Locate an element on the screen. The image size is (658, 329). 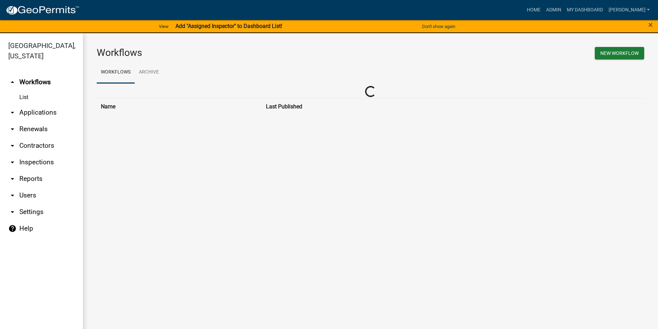
th: Last Published is located at coordinates (423, 106).